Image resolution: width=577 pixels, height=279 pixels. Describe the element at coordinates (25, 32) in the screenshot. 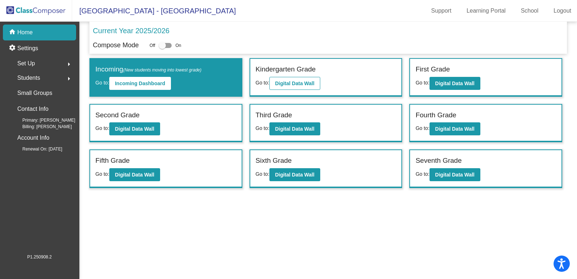

I see `p: Home` at that location.